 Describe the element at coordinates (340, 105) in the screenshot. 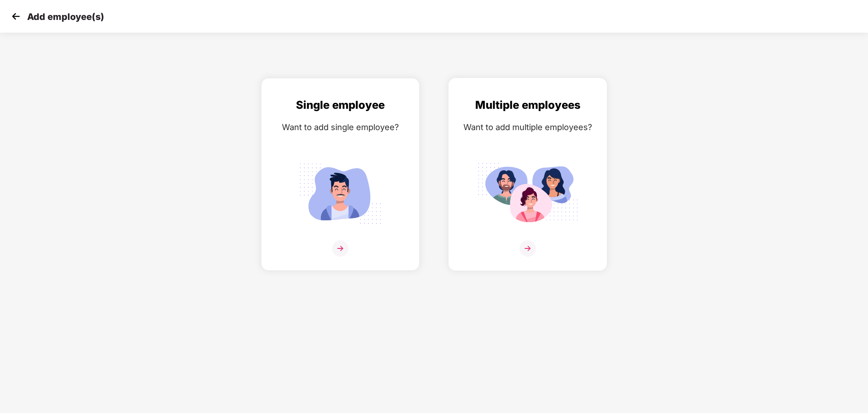

I see `div: Single employee` at that location.